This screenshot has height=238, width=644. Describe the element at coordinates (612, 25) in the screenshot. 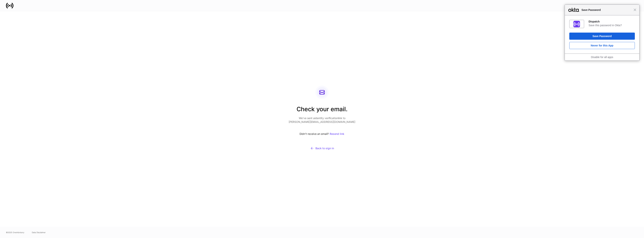

I see `div: Save this password in Okta?` at that location.